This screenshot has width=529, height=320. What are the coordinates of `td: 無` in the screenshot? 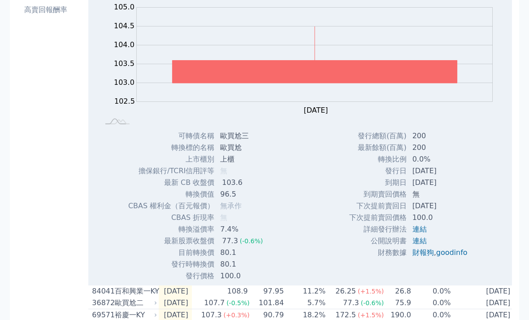 It's located at (441, 194).